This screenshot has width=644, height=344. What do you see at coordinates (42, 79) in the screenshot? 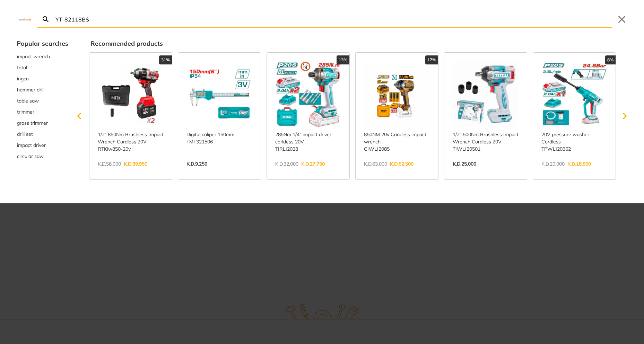
I see `div: Suggestion: ingco` at bounding box center [42, 79].